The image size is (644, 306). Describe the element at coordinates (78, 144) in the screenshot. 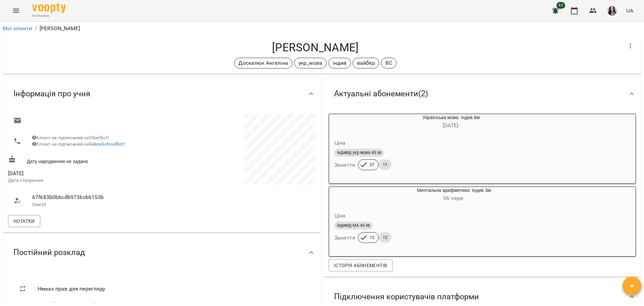

I see `span: Клієнт не підписаний на !` at that location.